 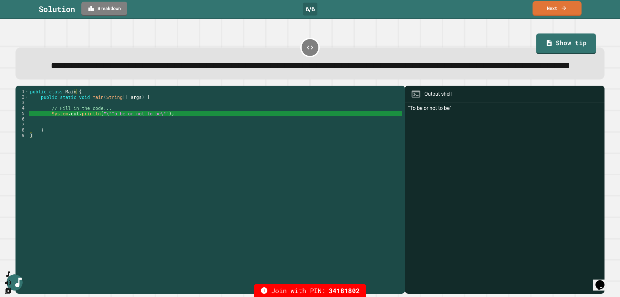 What do you see at coordinates (8, 282) in the screenshot?
I see `button: Mute music` at bounding box center [8, 282].